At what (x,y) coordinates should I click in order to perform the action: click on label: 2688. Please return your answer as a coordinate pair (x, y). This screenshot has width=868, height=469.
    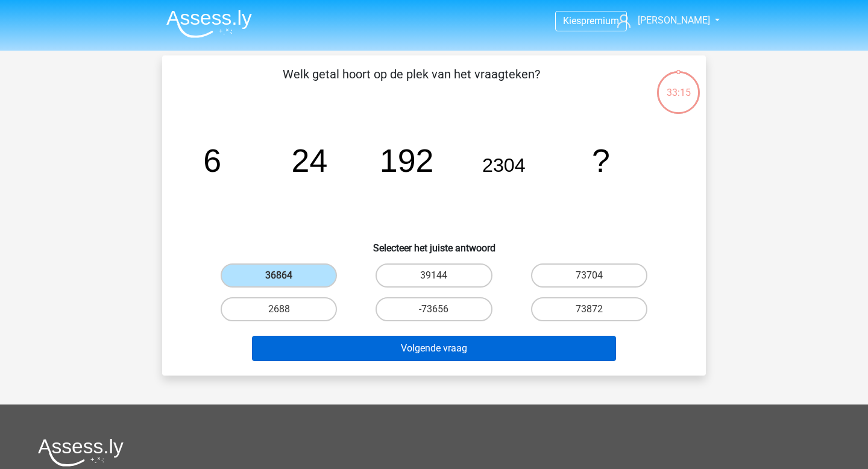
    Looking at the image, I should click on (279, 309).